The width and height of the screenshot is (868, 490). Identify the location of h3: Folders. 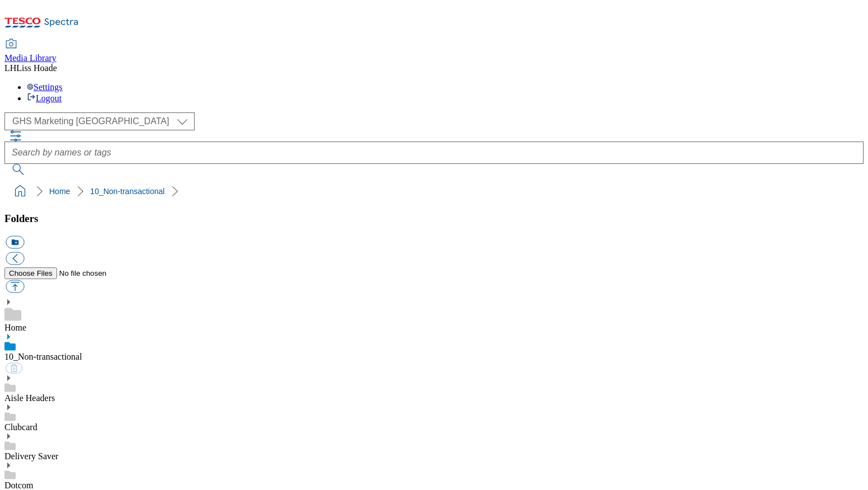
(434, 218).